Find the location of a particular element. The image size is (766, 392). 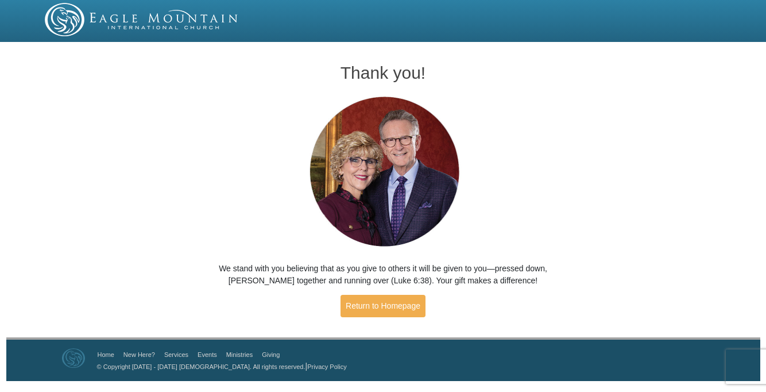

a: Giving is located at coordinates (270, 354).